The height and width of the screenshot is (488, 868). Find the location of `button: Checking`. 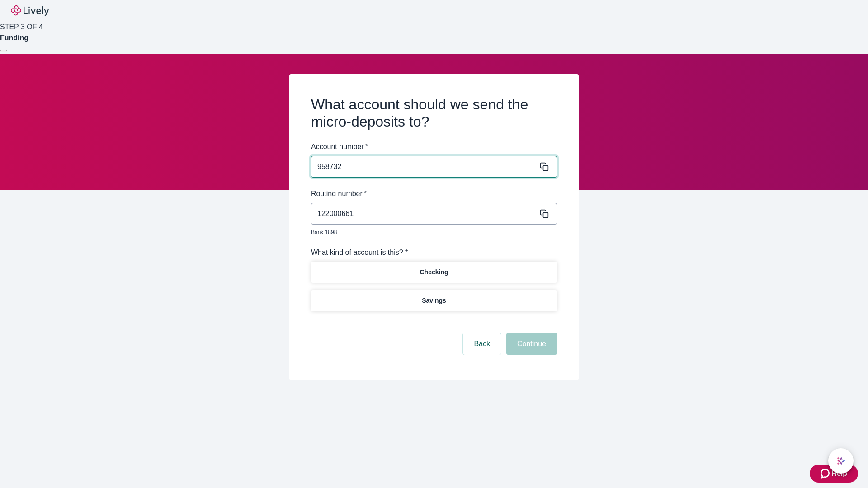

button: Checking is located at coordinates (434, 272).